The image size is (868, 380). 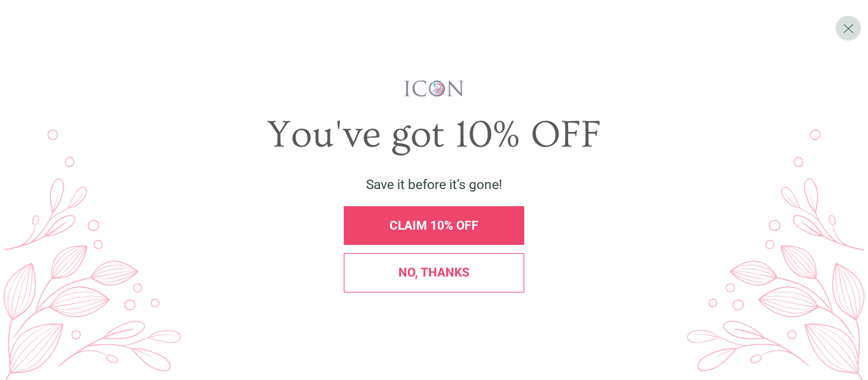 I want to click on img: iconwallstickersl_1754656298800.png, so click(x=434, y=88).